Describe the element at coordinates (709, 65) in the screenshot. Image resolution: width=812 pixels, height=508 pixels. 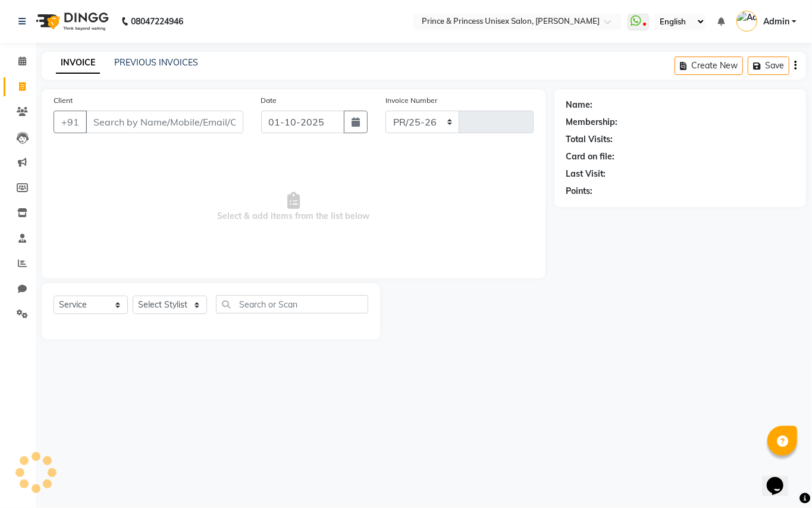
I see `button: Create New` at that location.